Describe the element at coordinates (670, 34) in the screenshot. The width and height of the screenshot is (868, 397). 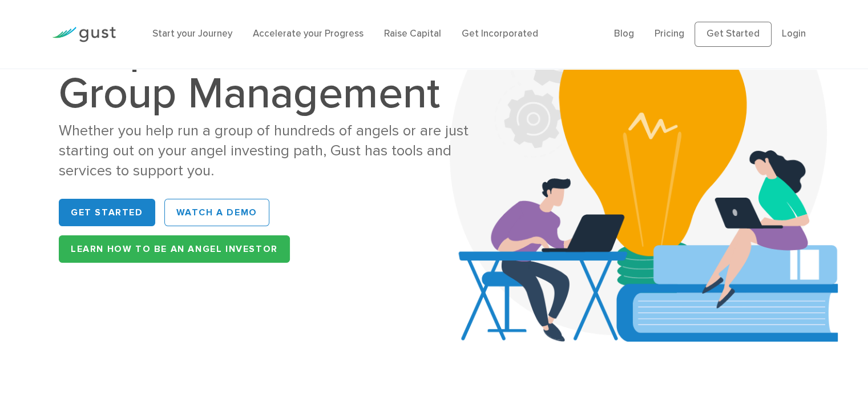
I see `a: Pricing` at that location.